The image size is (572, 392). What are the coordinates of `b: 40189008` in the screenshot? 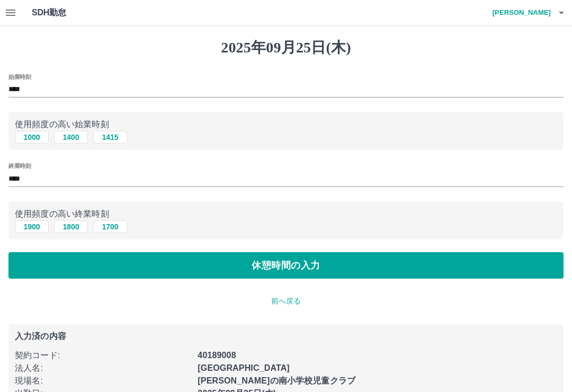 It's located at (216, 355).